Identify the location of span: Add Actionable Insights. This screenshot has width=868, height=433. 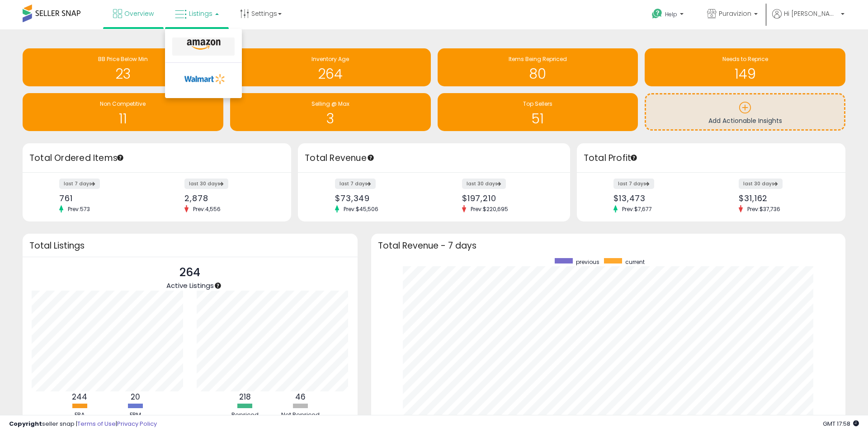
(745, 120).